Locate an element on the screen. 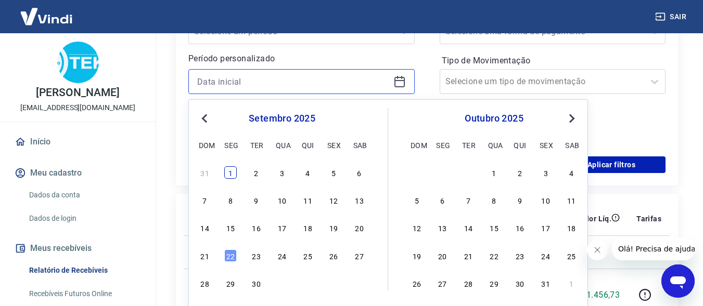  div: Choose quarta-feira, 17 de setembro de 2025 is located at coordinates (282, 228).